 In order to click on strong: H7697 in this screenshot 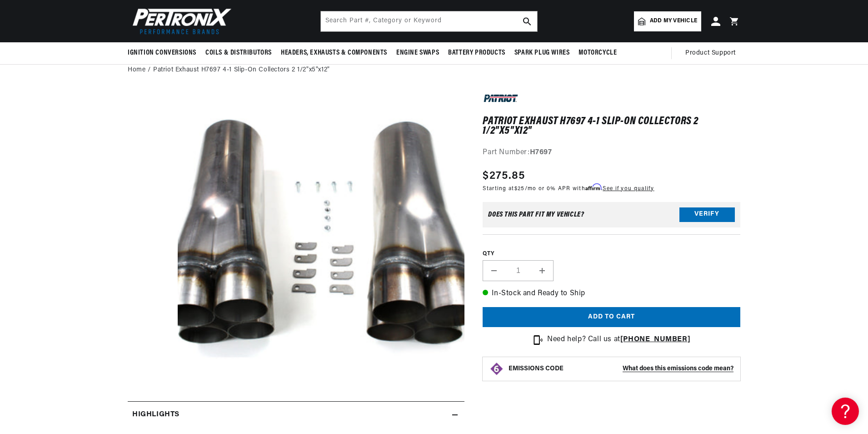, I will do `click(541, 153)`.